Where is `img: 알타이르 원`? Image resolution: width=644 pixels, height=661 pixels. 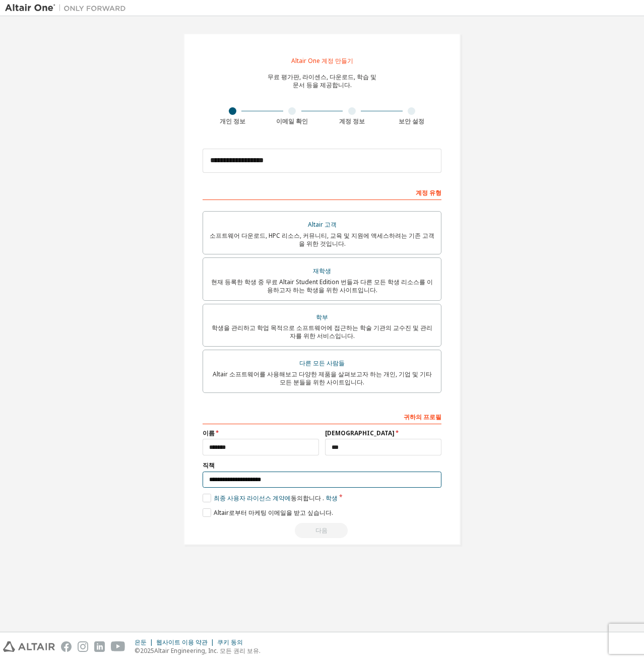
img: 알타이르 원 is located at coordinates (68, 8).